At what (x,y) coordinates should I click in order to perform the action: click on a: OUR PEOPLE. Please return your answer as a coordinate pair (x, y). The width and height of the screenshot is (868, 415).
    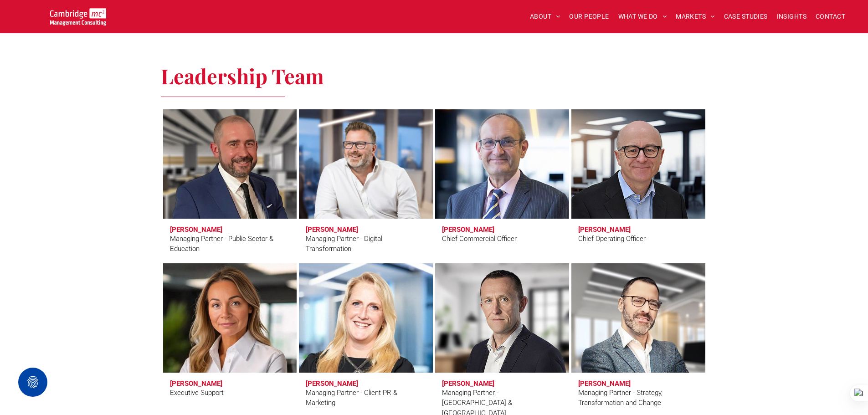
    Looking at the image, I should click on (588, 16).